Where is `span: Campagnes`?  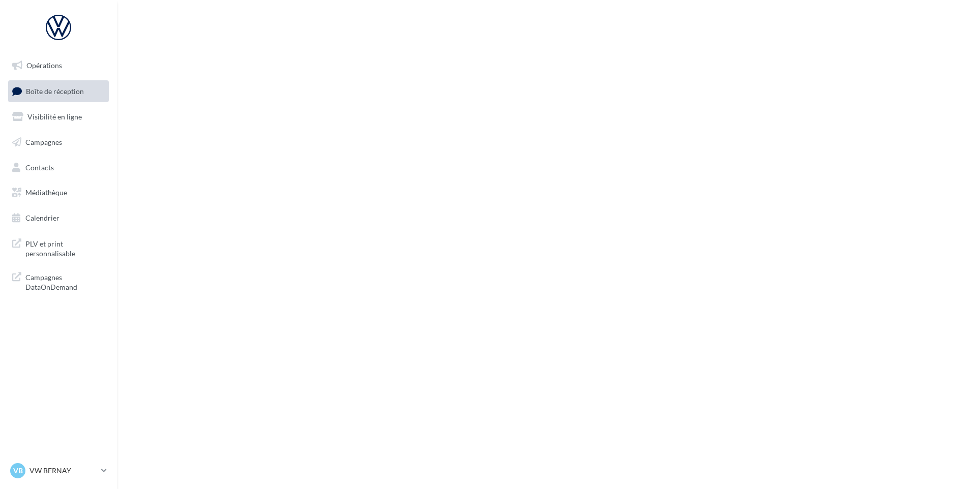
span: Campagnes is located at coordinates (44, 142).